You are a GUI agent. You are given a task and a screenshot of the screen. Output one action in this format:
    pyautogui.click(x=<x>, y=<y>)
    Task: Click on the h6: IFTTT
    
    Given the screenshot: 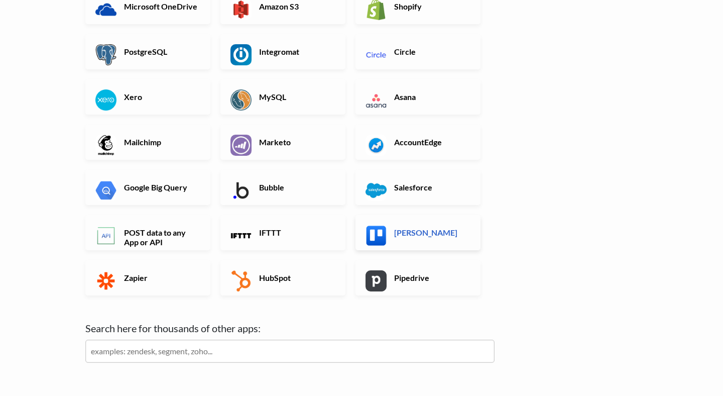 What is the action you would take?
    pyautogui.click(x=296, y=232)
    